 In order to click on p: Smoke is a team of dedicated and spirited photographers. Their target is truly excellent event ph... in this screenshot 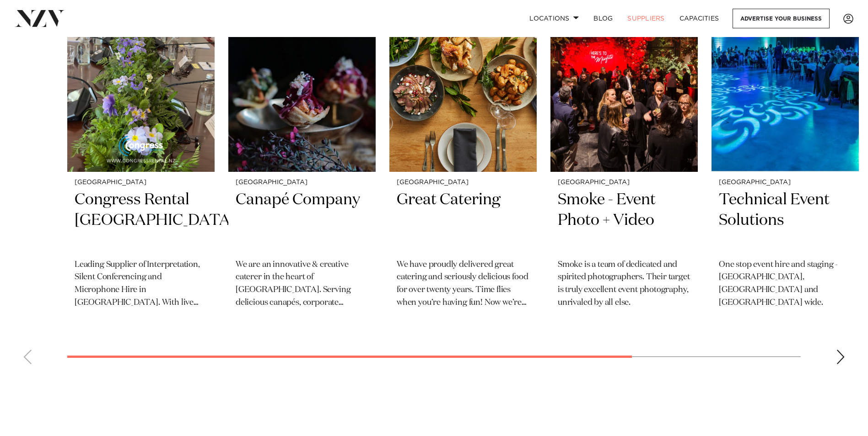, I will do `click(624, 285)`.